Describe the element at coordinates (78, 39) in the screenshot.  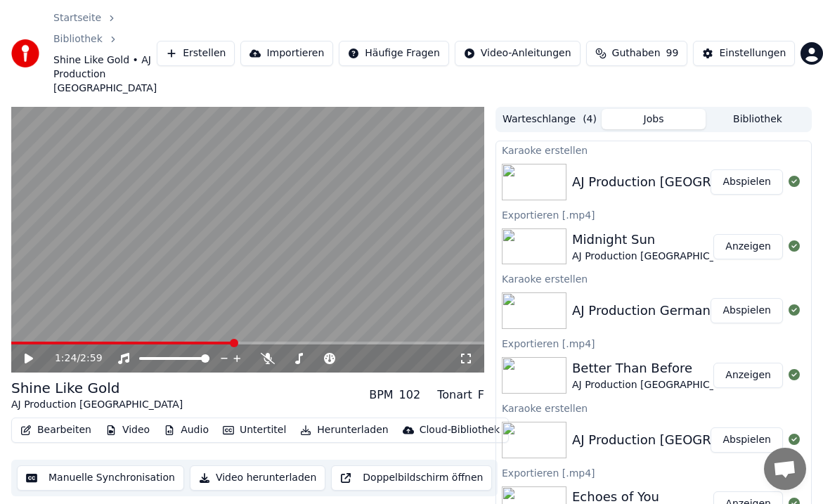
I see `a: Bibliothek` at that location.